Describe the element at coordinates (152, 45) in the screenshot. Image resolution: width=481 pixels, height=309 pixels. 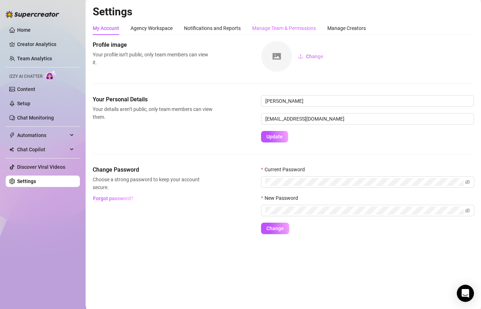
I see `span: Profile image` at that location.